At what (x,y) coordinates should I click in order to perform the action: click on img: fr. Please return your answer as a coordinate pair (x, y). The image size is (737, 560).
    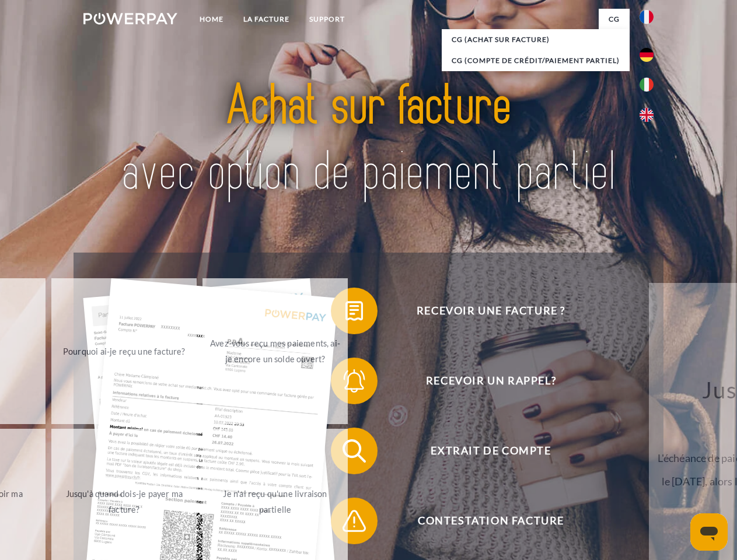
    Looking at the image, I should click on (646, 17).